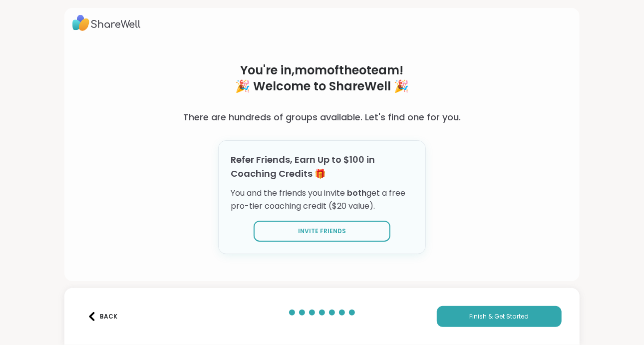  I want to click on div: Back, so click(102, 316).